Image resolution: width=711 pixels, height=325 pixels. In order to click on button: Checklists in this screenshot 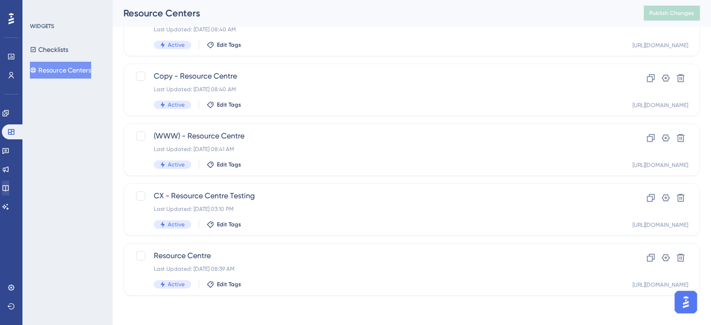, I will do `click(49, 50)`.